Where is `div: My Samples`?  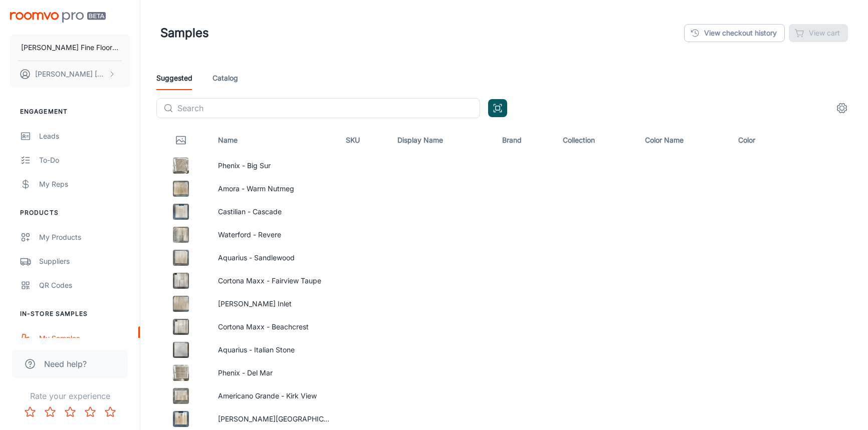
div: My Samples is located at coordinates (84, 339).